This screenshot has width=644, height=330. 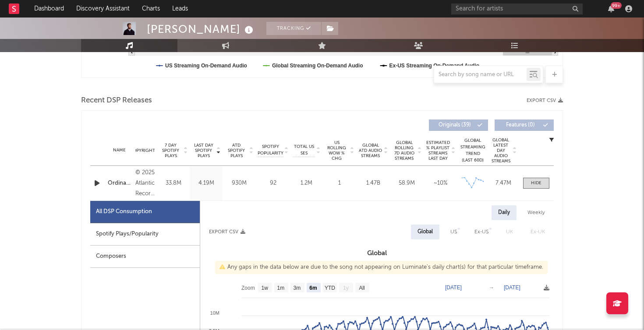 I want to click on span: 7 Day Spotify Plays, so click(x=170, y=151).